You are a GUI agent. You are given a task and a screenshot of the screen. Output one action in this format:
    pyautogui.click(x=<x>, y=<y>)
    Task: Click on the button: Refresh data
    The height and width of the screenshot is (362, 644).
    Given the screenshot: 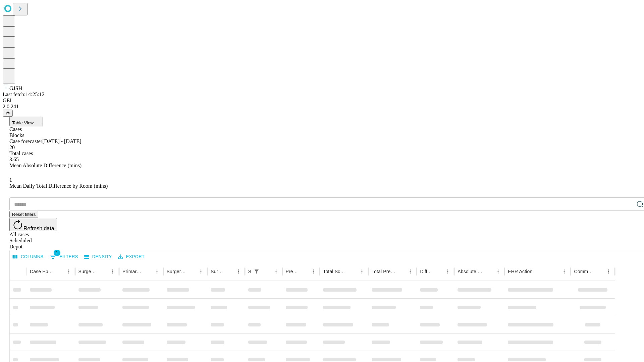 What is the action you would take?
    pyautogui.click(x=33, y=224)
    